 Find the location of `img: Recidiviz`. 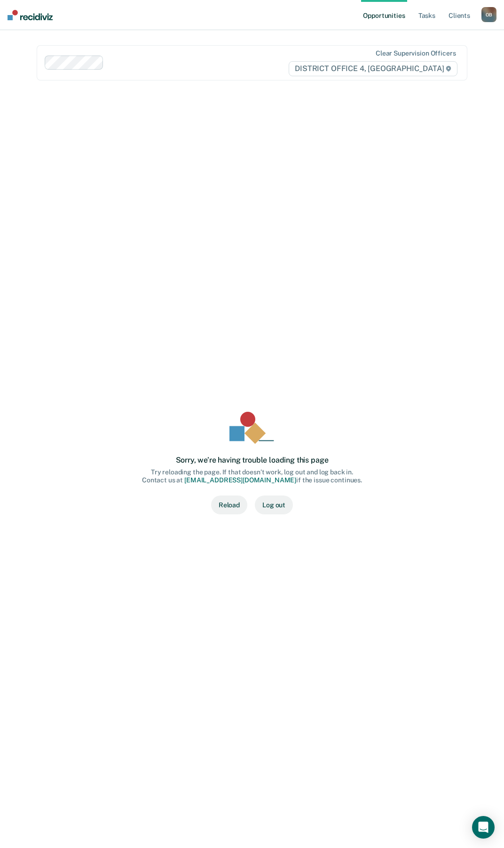

img: Recidiviz is located at coordinates (31, 15).